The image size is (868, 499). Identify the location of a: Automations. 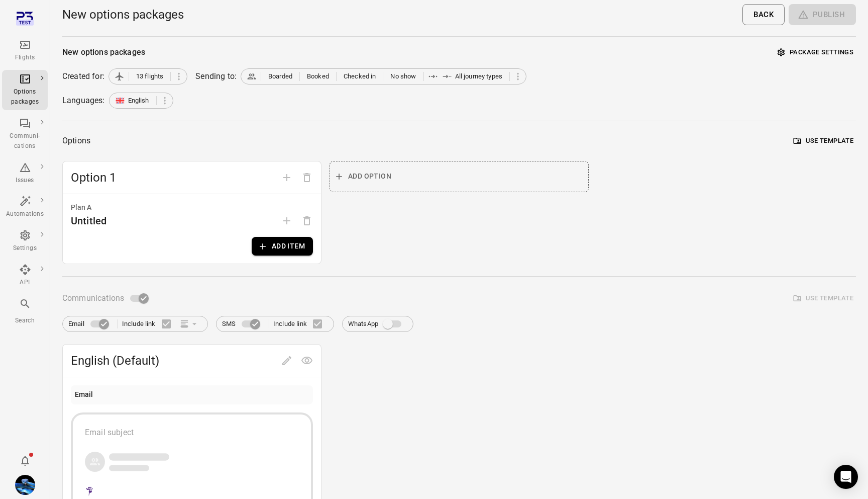
(25, 207).